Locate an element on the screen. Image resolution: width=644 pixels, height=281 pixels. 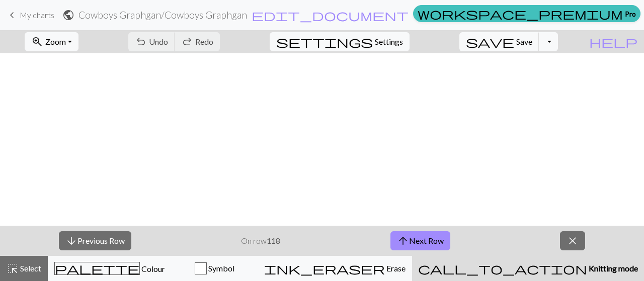
span: zoom_in is located at coordinates (37, 41).